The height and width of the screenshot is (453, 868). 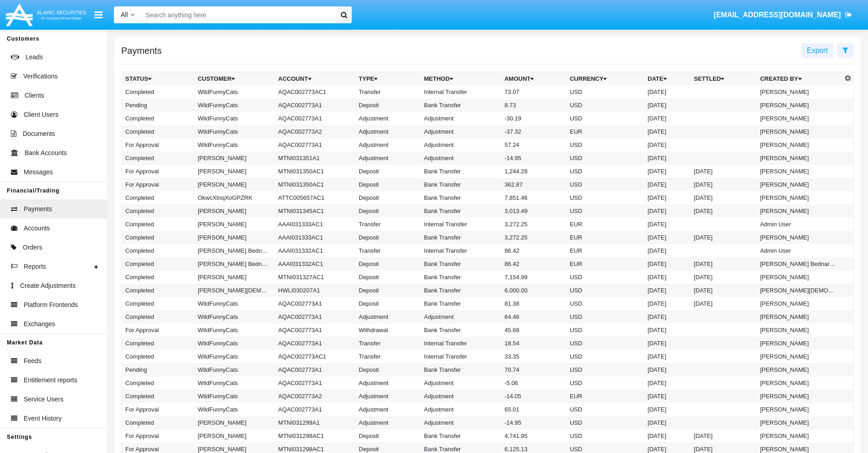 I want to click on td: MTNI031298AC1, so click(x=315, y=435).